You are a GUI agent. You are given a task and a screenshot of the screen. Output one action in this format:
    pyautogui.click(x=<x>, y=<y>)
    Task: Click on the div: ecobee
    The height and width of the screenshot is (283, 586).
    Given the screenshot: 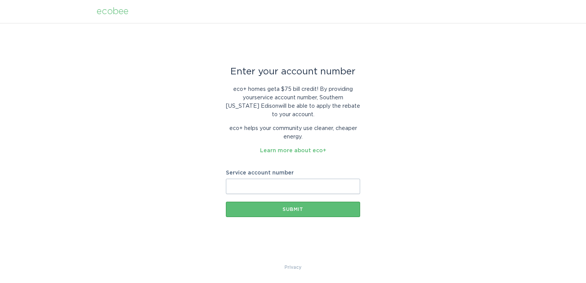 What is the action you would take?
    pyautogui.click(x=112, y=12)
    